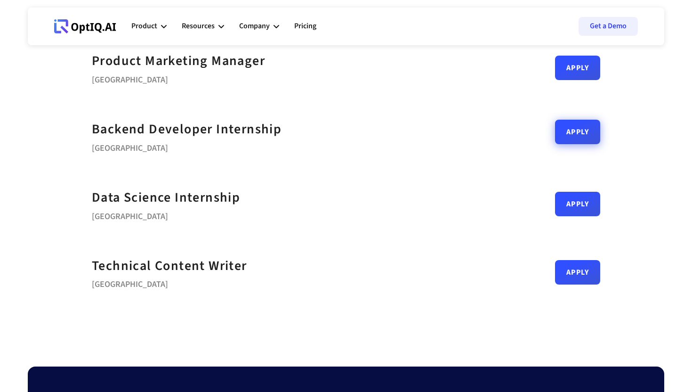 This screenshot has height=392, width=692. What do you see at coordinates (609, 26) in the screenshot?
I see `a: Get a Demo` at bounding box center [609, 26].